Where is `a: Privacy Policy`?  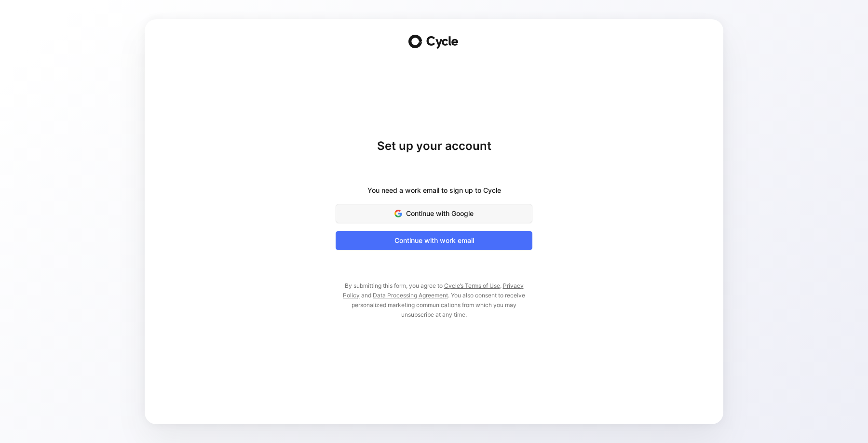 a: Privacy Policy is located at coordinates (433, 290).